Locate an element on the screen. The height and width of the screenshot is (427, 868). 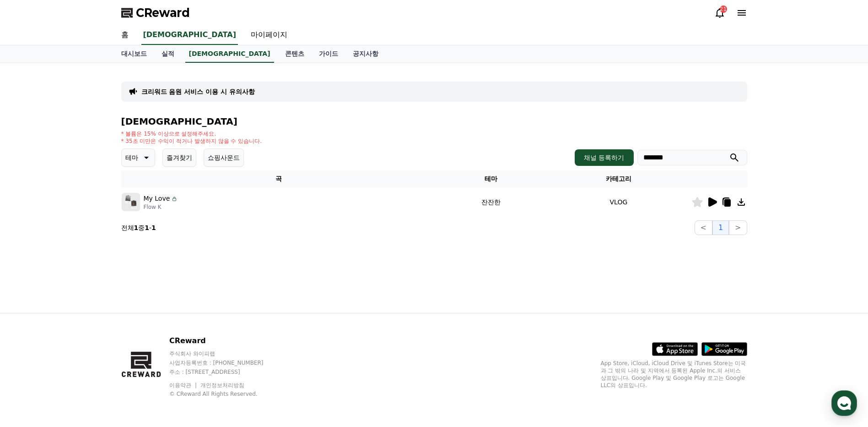
a: 설정 is located at coordinates (147, 302).